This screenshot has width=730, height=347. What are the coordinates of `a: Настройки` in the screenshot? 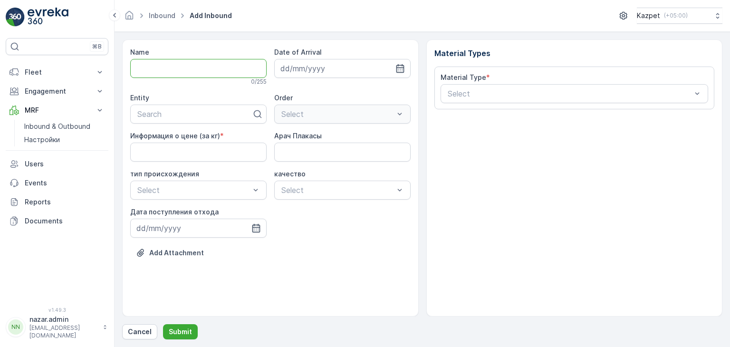 It's located at (64, 140).